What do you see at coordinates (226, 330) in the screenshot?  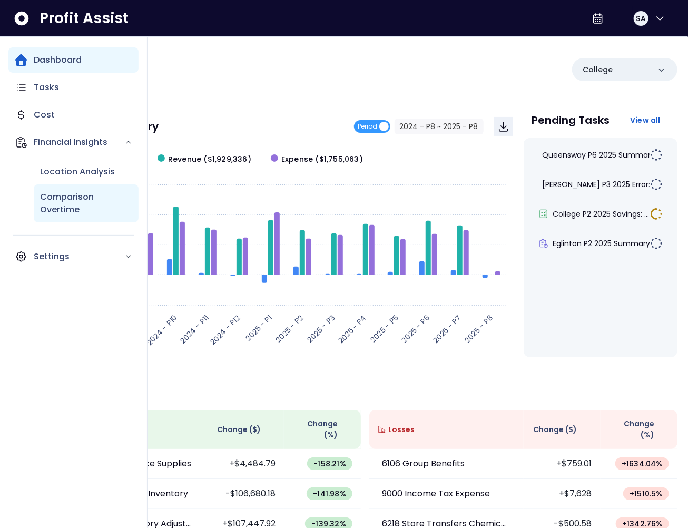 I see `text: 2024 - P12` at bounding box center [226, 330].